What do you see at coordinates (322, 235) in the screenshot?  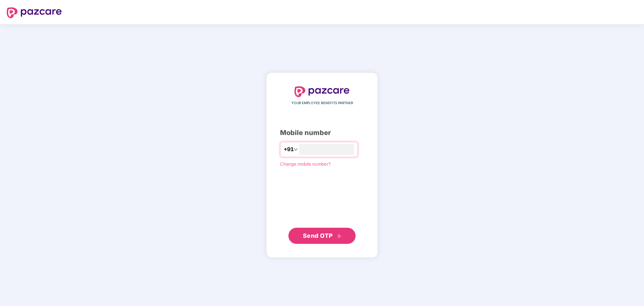 I see `button: Send OTPdouble-right` at bounding box center [322, 235].